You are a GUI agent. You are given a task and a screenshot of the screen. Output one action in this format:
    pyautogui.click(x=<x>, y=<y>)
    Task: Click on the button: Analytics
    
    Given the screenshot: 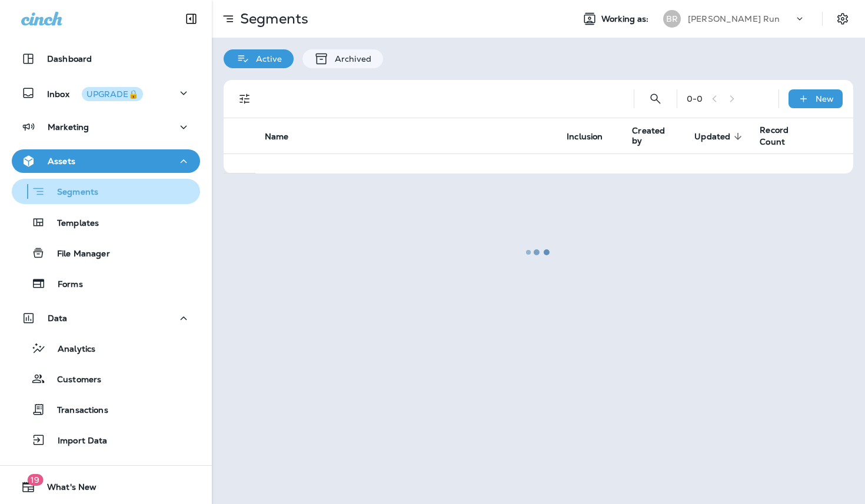 What is the action you would take?
    pyautogui.click(x=106, y=348)
    